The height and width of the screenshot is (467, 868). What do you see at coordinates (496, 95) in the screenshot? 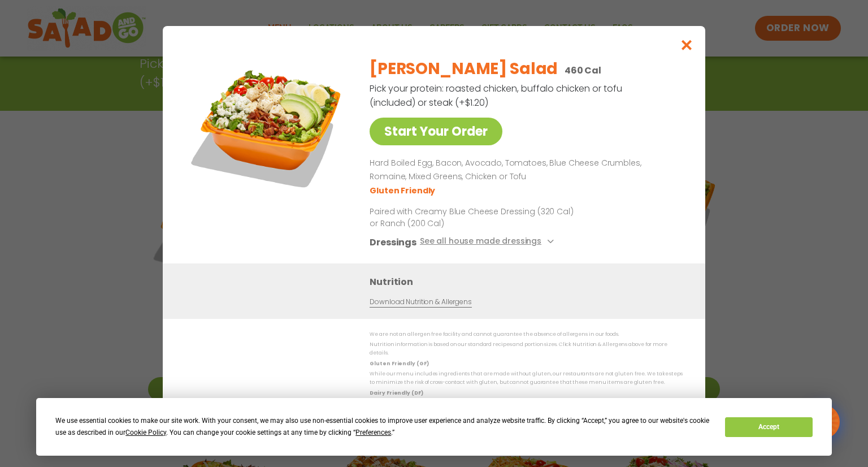
I see `p: Pick your protein: roasted chicken, buffalo chicken or tofu (included) or steak (+$1.20)` at bounding box center [496, 95].